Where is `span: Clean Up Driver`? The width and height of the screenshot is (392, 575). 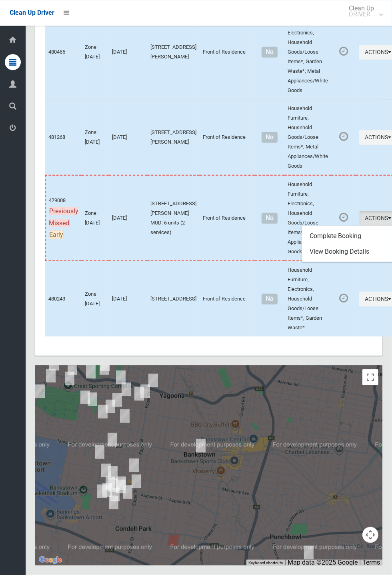 span: Clean Up Driver is located at coordinates (32, 13).